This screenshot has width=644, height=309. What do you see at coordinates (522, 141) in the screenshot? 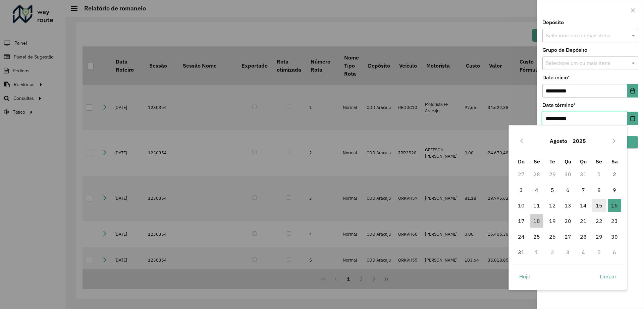
I see `button: Previous Month` at bounding box center [522, 141].